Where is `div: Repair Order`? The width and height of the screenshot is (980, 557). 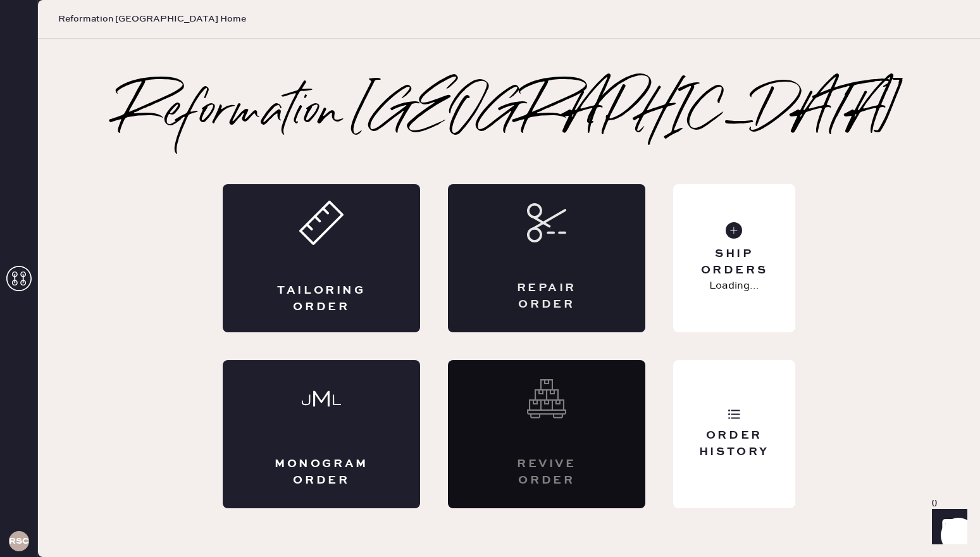
div: Repair Order is located at coordinates (547, 296).